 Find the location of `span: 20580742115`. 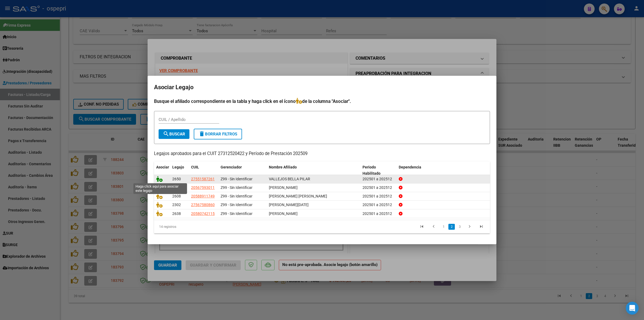

span: 20580742115 is located at coordinates (203, 214).